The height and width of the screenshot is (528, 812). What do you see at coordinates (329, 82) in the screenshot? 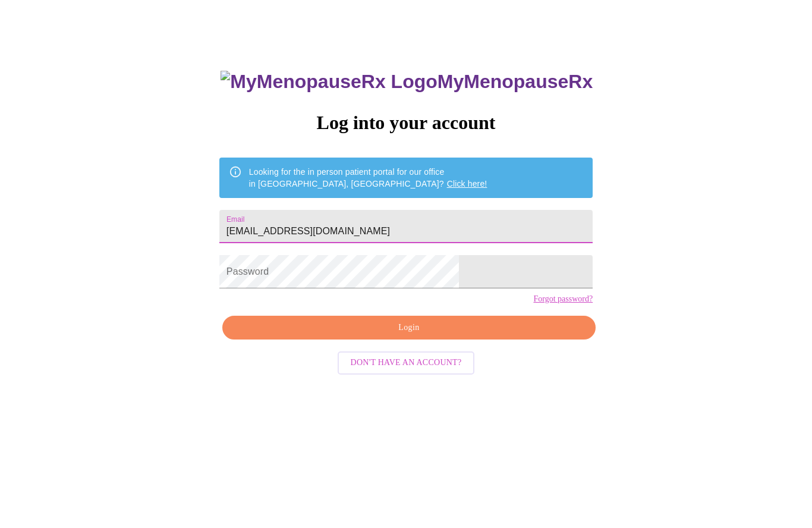
I see `img: MyMenopauseRx Logo` at bounding box center [329, 82].